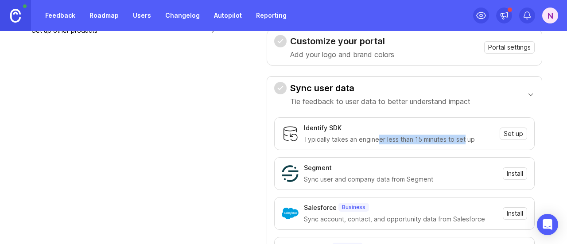  Describe the element at coordinates (318, 168) in the screenshot. I see `div: Segment` at that location.